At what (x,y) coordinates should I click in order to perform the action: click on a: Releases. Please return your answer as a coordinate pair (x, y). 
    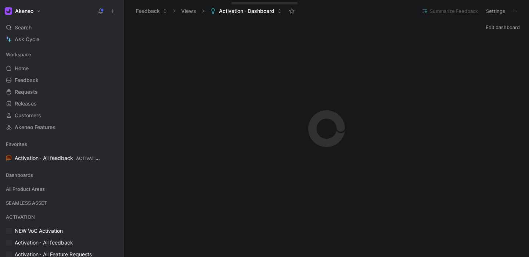
    Looking at the image, I should click on (62, 104).